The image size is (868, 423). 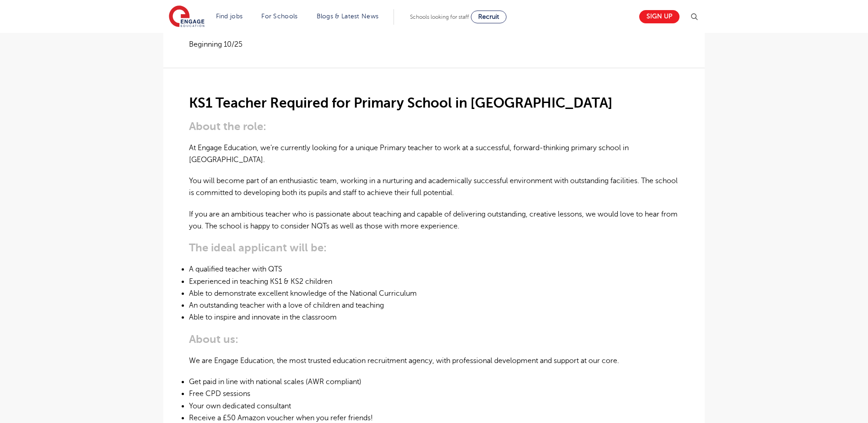 I want to click on li: Able to demonstrate excellent knowledge of the National Curriculum, so click(x=434, y=294).